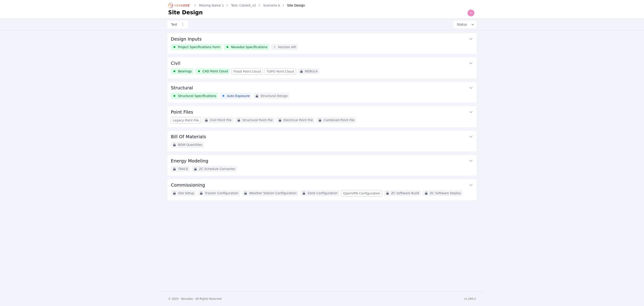 The height and width of the screenshot is (306, 644). Describe the element at coordinates (280, 71) in the screenshot. I see `span: TOPO Point Cloud` at that location.